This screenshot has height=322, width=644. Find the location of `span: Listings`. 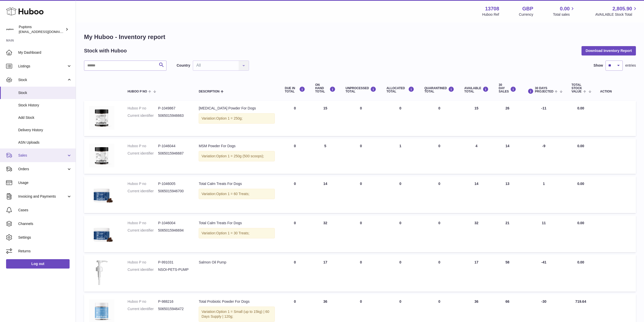

span: Listings is located at coordinates (42, 66).